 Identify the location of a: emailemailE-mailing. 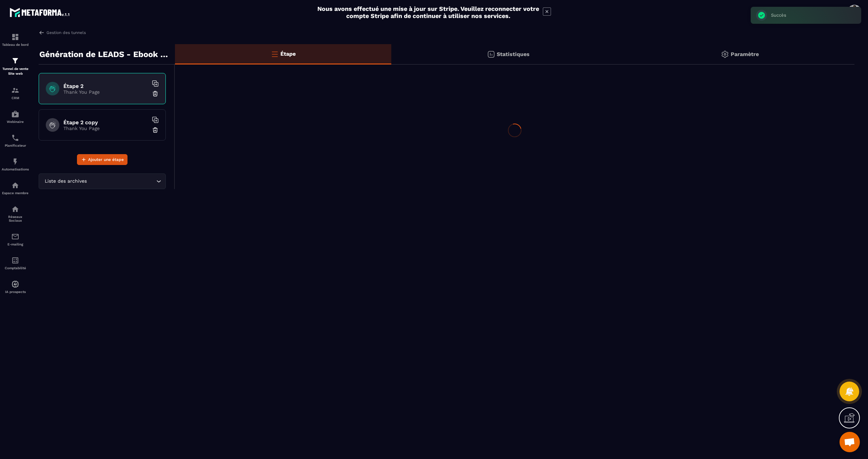
(16, 239).